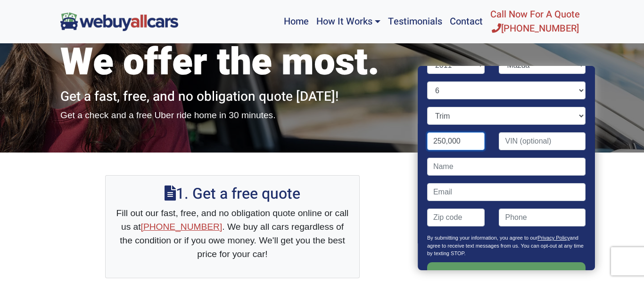  Describe the element at coordinates (233, 233) in the screenshot. I see `p: Fill out our fast, free, and no obligation quote online or call us at . We buy all cars regardles...` at that location.